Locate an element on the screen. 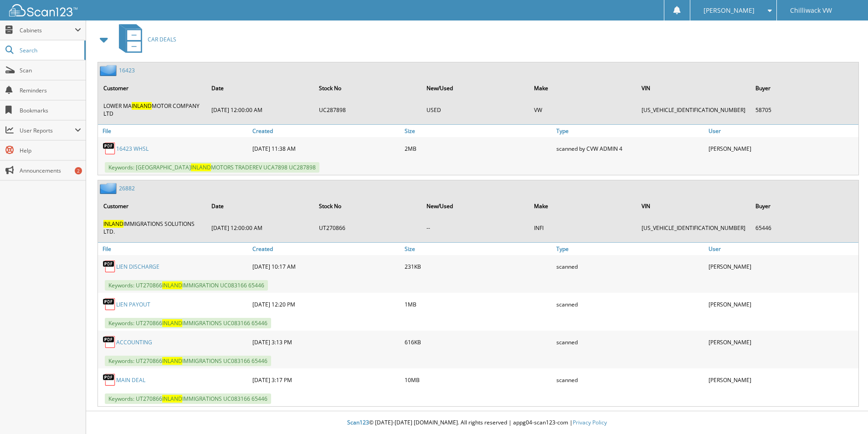  td: 58705 is located at coordinates (804, 110).